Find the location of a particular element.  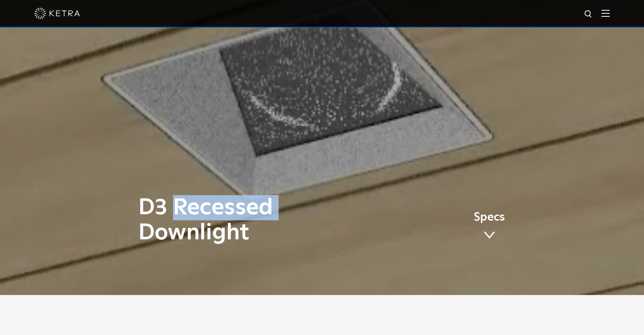

img: Hamburger%20Nav.svg is located at coordinates (605, 13).